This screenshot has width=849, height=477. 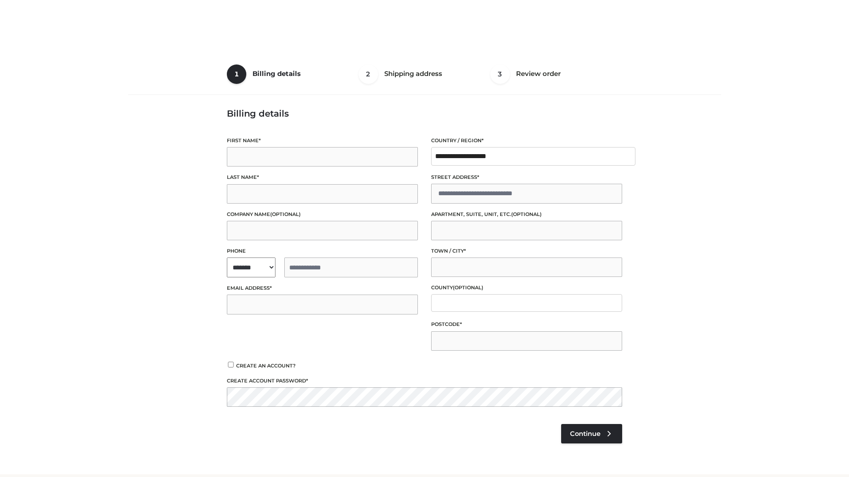 I want to click on label: Last name, so click(x=322, y=177).